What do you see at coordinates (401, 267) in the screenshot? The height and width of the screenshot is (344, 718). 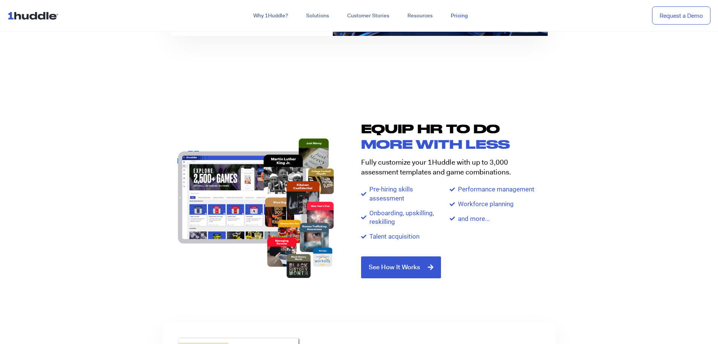 I see `a: See How It Works` at bounding box center [401, 267].